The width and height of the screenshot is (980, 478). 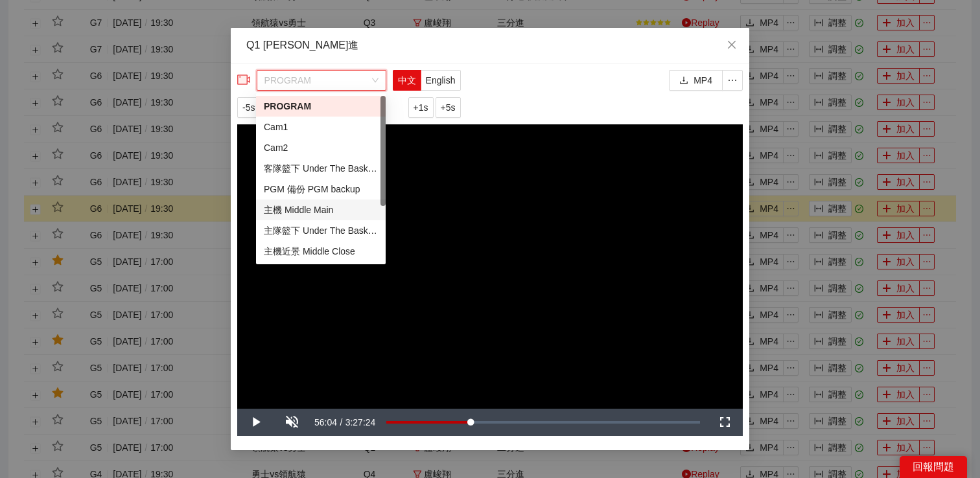 What do you see at coordinates (696, 80) in the screenshot?
I see `button: downloadMP4` at bounding box center [696, 80].